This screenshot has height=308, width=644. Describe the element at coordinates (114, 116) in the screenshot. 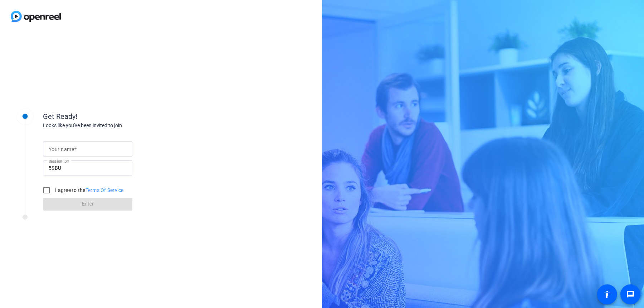

I see `div: Get Ready!` at that location.